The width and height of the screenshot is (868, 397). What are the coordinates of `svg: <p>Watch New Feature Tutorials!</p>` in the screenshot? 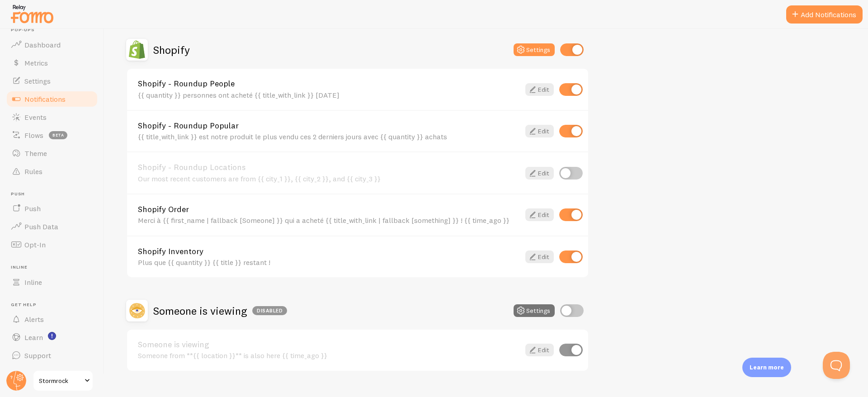 It's located at (52, 336).